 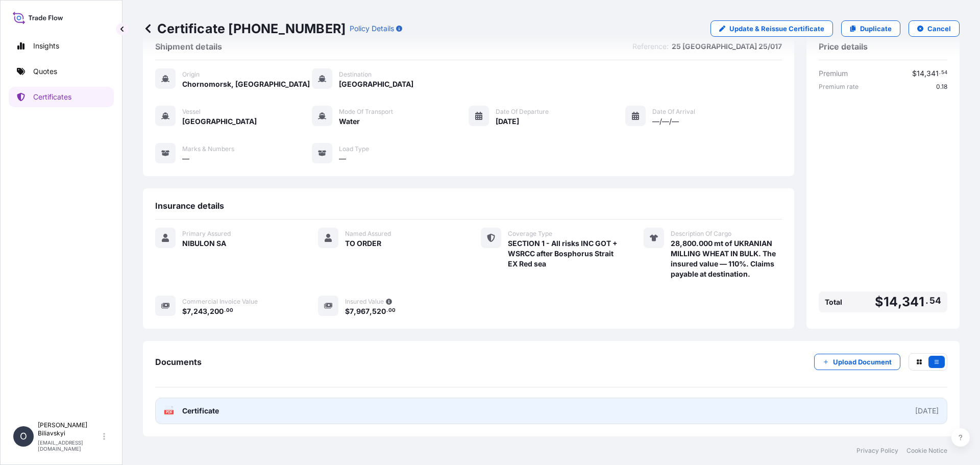 I want to click on p: Upload Document, so click(x=863, y=362).